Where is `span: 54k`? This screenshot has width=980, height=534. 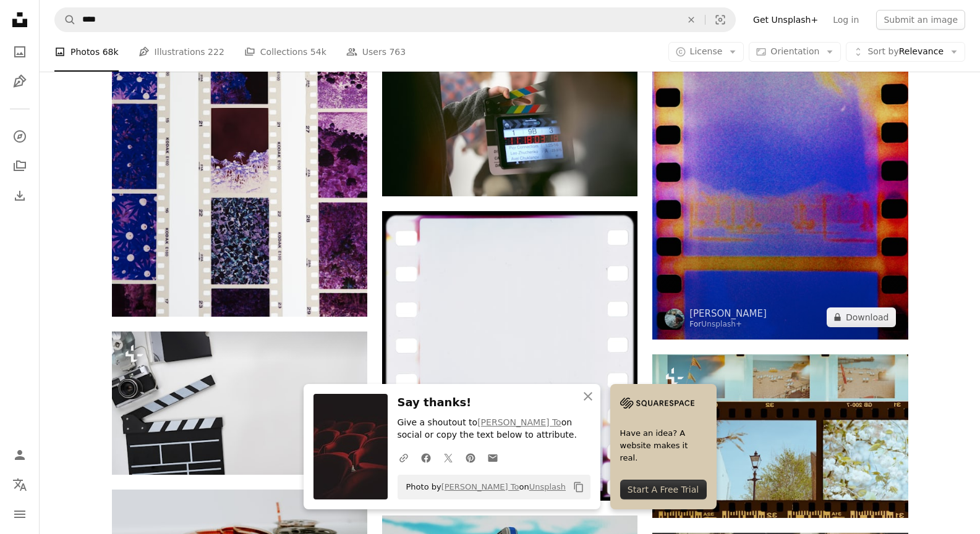
span: 54k is located at coordinates (318, 52).